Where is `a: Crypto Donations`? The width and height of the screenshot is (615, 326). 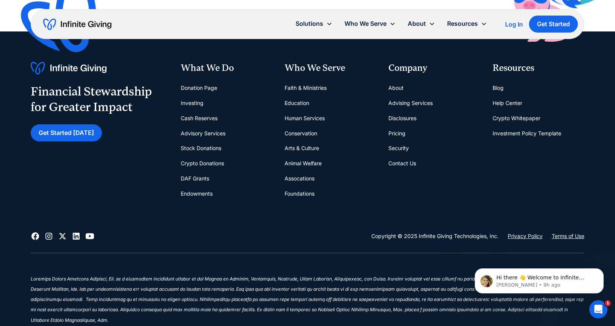
a: Crypto Donations is located at coordinates (202, 163).